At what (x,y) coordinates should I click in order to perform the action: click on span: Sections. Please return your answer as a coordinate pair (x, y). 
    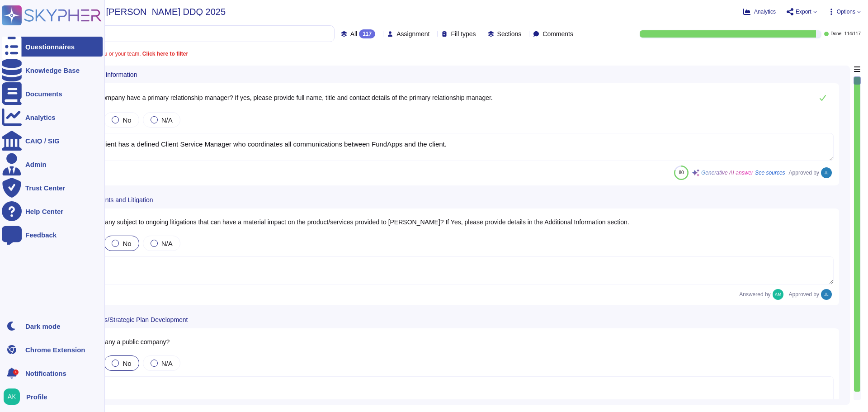
    Looking at the image, I should click on (510, 34).